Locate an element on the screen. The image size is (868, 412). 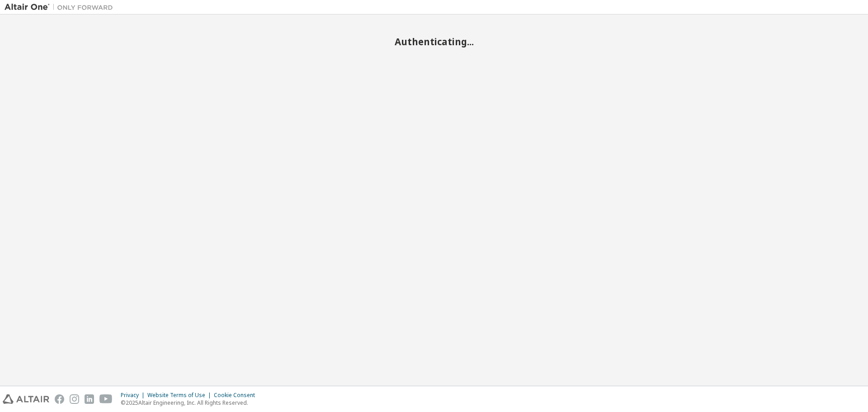
img: instagram.svg is located at coordinates (74, 399).